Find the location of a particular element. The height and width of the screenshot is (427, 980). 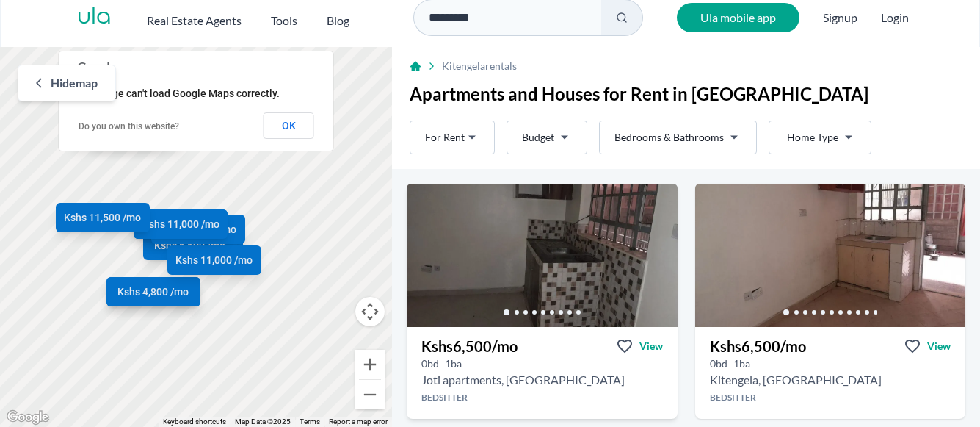

button: Map camera controls is located at coordinates (370, 312).